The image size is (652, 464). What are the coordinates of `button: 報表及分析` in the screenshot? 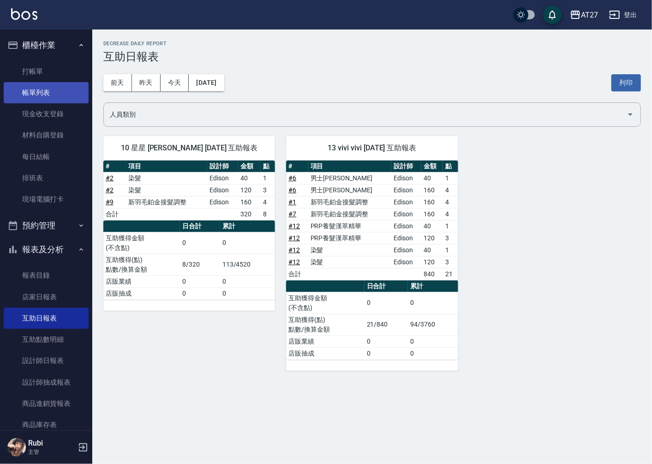 It's located at (46, 250).